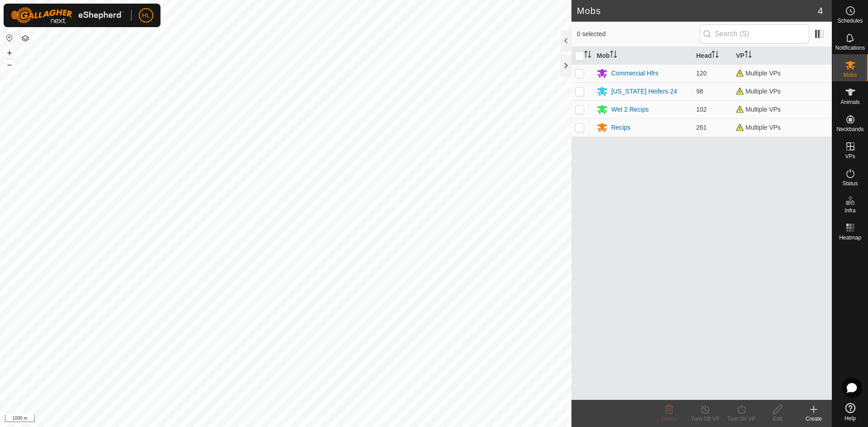 The width and height of the screenshot is (868, 427). I want to click on span: Delete, so click(669, 419).